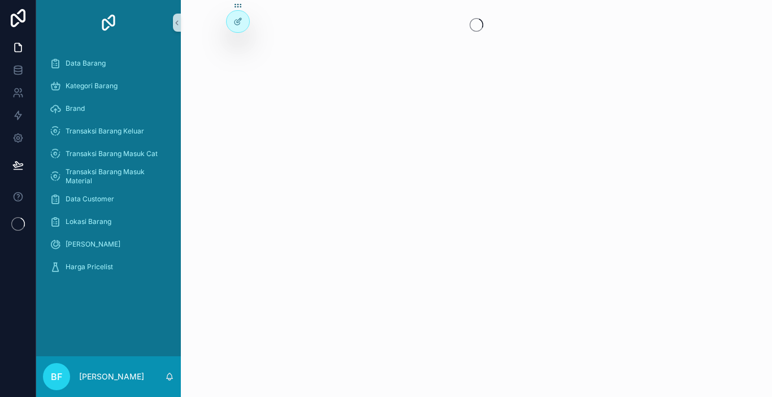 The height and width of the screenshot is (397, 772). What do you see at coordinates (92, 86) in the screenshot?
I see `span: Kategori Barang` at bounding box center [92, 86].